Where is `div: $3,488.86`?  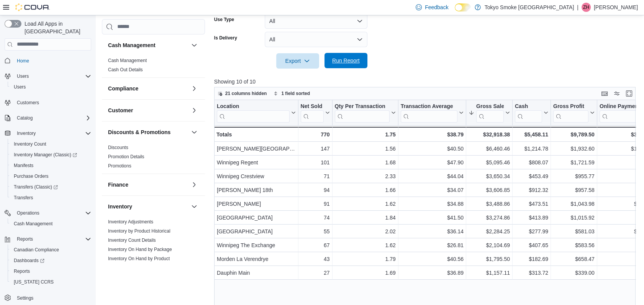
div: $3,488.86 is located at coordinates (490, 204).